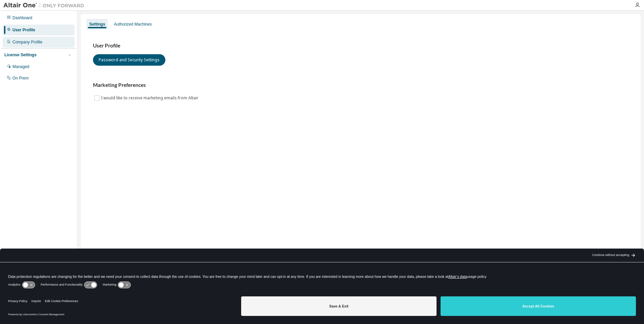 The image size is (644, 324). Describe the element at coordinates (21, 78) in the screenshot. I see `div: On Prem` at that location.